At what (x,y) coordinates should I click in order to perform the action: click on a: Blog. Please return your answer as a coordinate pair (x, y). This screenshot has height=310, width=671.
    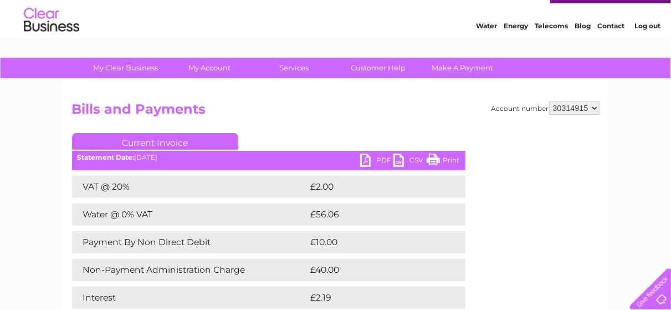
    Looking at the image, I should click on (582, 51).